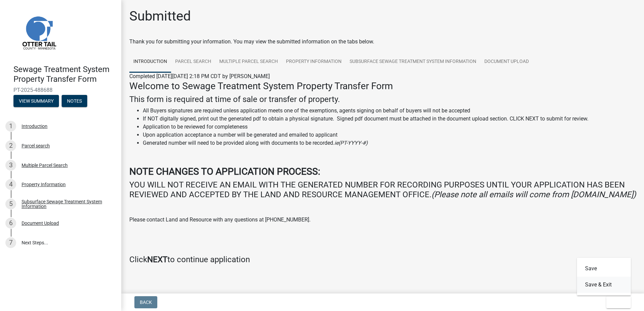  What do you see at coordinates (389, 127) in the screenshot?
I see `li: Application to be reviewed for completeness` at bounding box center [389, 127].